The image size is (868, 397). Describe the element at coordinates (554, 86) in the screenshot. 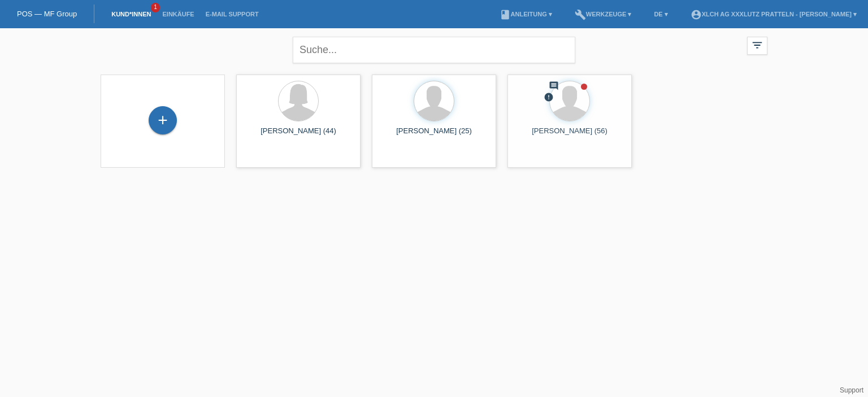

I see `i: comment` at that location.